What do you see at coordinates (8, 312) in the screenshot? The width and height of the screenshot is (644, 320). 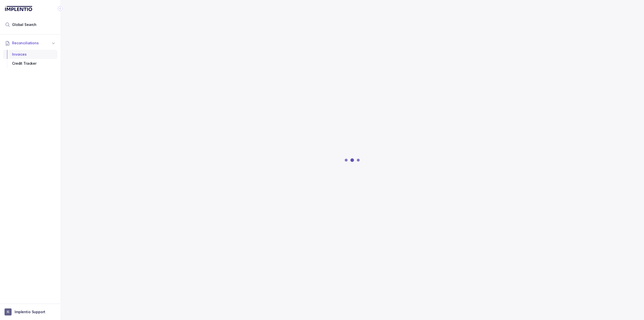 I see `span: User initials` at bounding box center [8, 312].